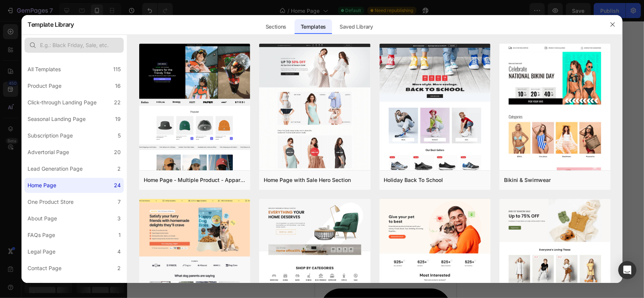 The image size is (644, 298). I want to click on p: We cannot find any products from your Shopify store. Please try manually syncing the data from Sh..., so click(78, 221).